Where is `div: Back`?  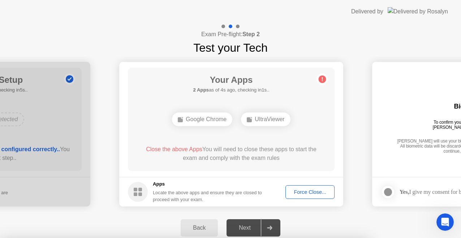 div: Back is located at coordinates (199, 228).